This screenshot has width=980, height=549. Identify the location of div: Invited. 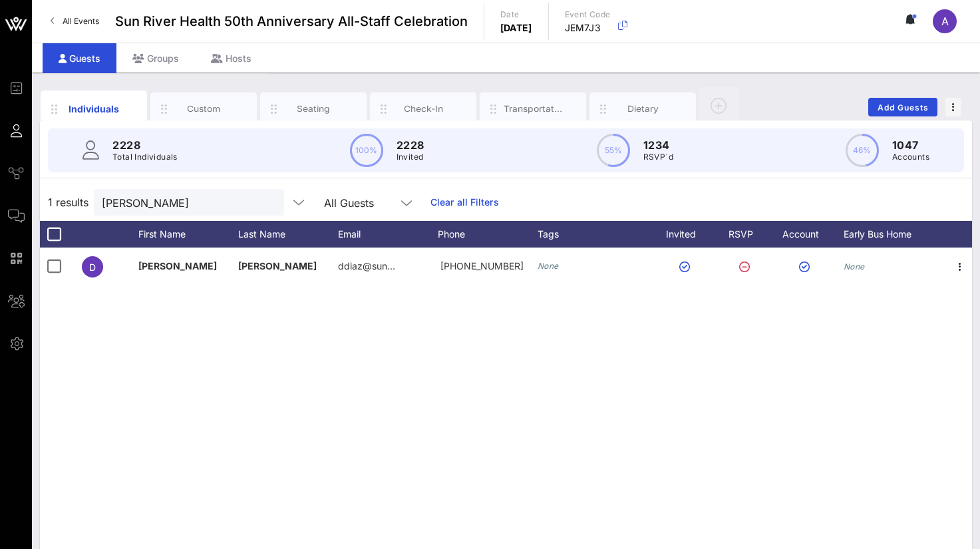
(687, 235).